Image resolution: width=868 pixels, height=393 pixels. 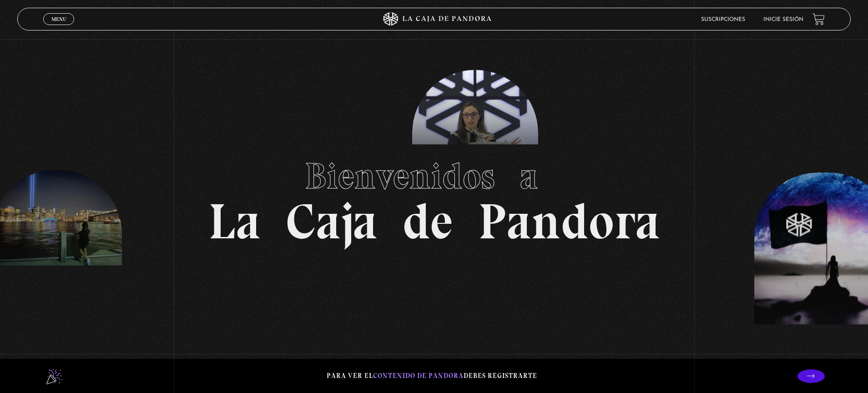 What do you see at coordinates (434, 196) in the screenshot?
I see `h1: La Caja de Pandora` at bounding box center [434, 196].